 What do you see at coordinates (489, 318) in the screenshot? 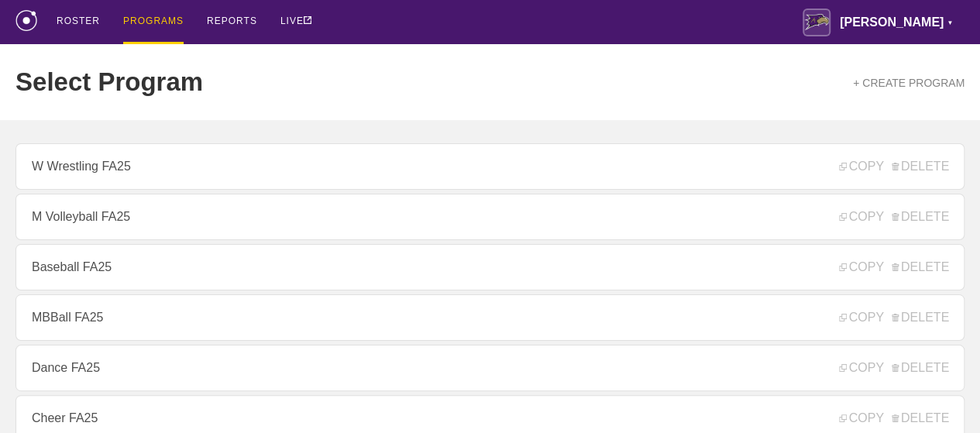
I see `a: MBBall FA25` at bounding box center [489, 318].